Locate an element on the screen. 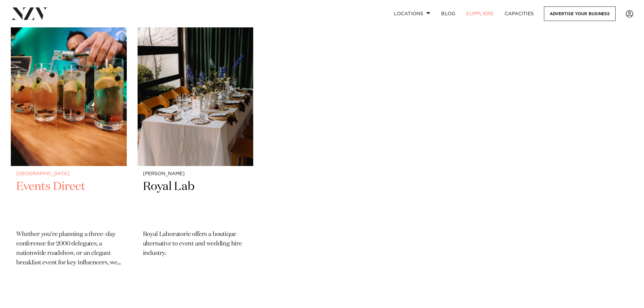 This screenshot has width=644, height=308. p: Royal Laboratorie offers a boutique alternative to event and wedding hire industry. is located at coordinates (195, 244).